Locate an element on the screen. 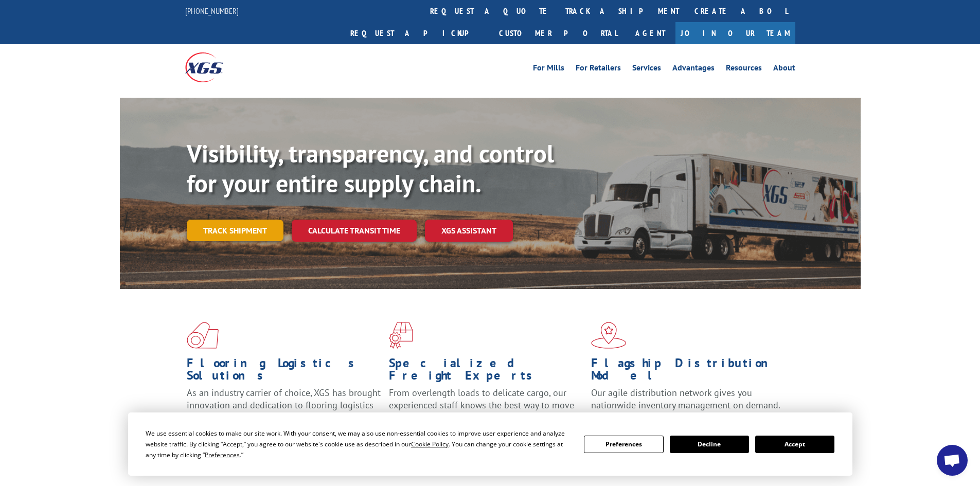 This screenshot has height=486, width=980. button: Decline is located at coordinates (710, 444).